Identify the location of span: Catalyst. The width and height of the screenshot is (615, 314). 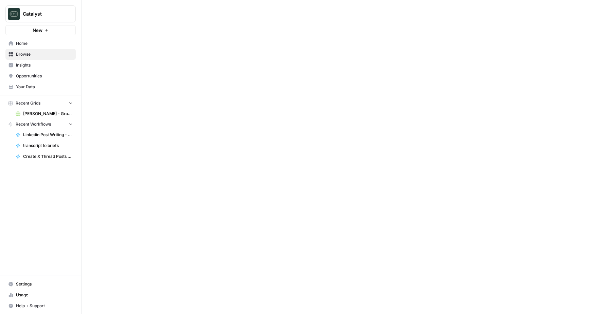
(43, 14).